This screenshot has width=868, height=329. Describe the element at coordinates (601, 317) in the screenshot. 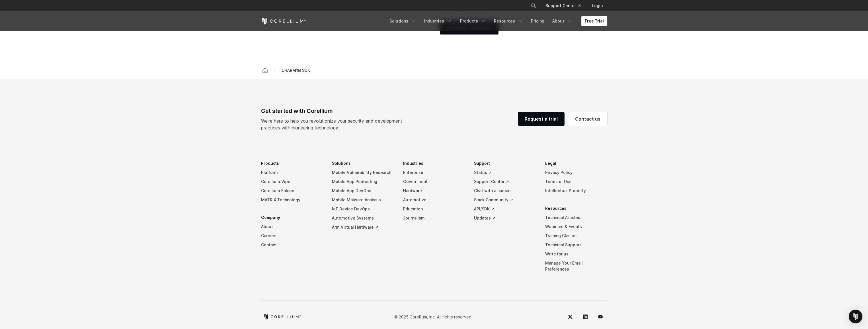

I see `a: YouTube` at that location.